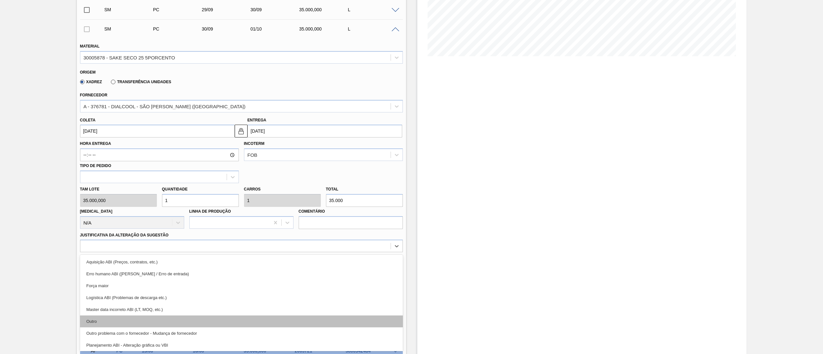  Describe the element at coordinates (252, 189) in the screenshot. I see `label: Carros` at that location.